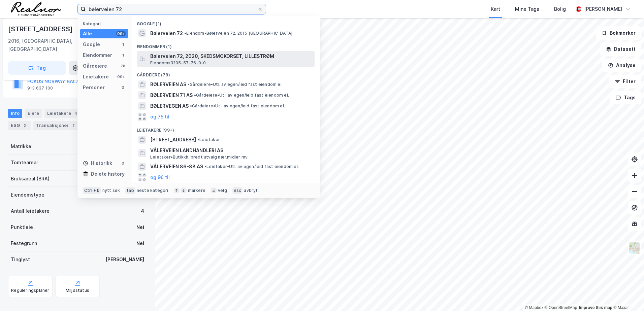 The image size is (644, 311). I want to click on div: Punktleie, so click(22, 227).